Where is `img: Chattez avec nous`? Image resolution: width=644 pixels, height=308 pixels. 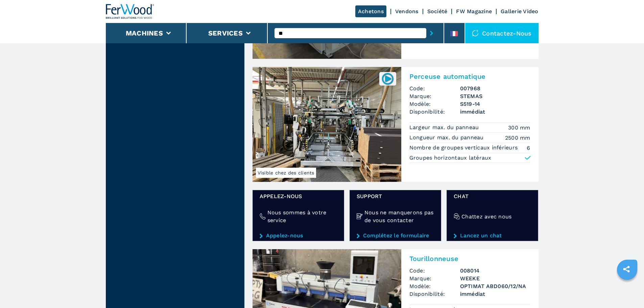 img: Chattez avec nous is located at coordinates (457, 217).